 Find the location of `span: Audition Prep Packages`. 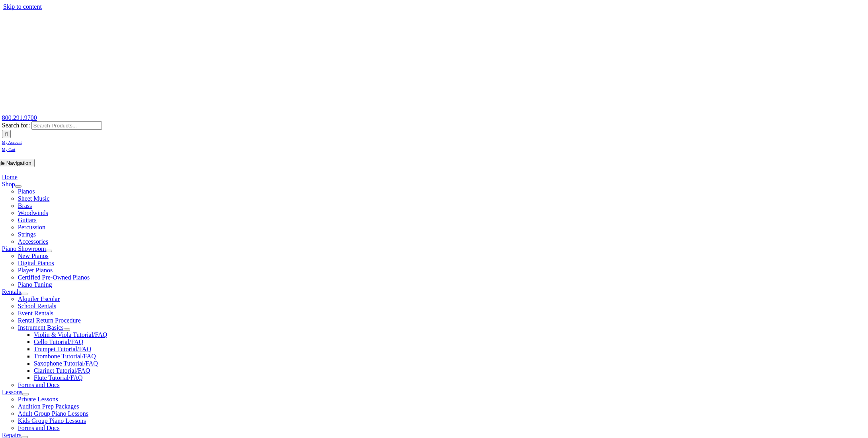

span: Audition Prep Packages is located at coordinates (49, 406).